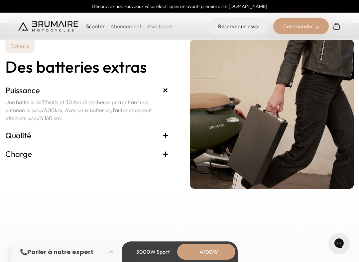 The image size is (359, 262). I want to click on a: Réserver un essai, so click(238, 26).